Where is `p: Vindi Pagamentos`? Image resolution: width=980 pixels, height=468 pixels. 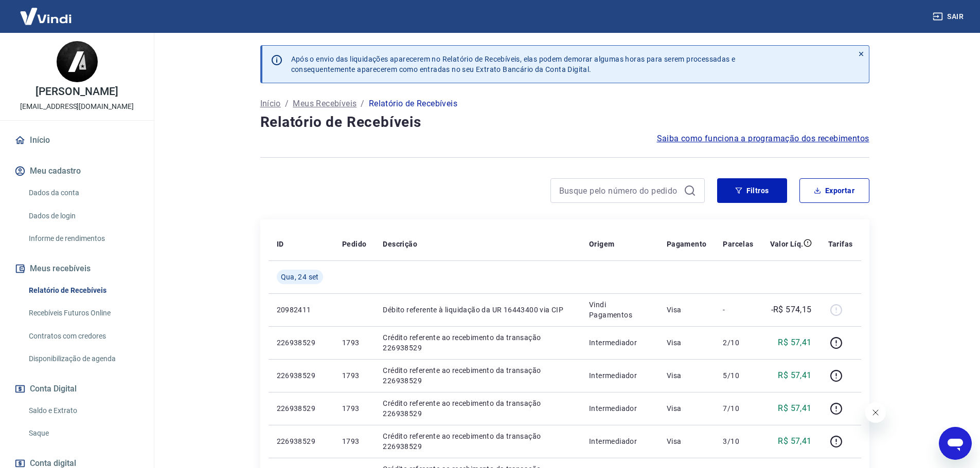
p: Vindi Pagamentos is located at coordinates (619, 310).